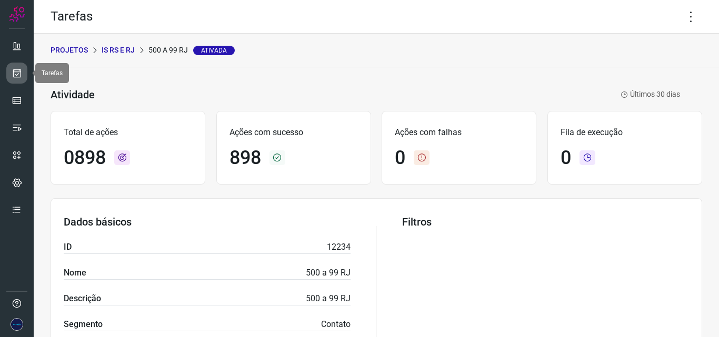  Describe the element at coordinates (75, 273) in the screenshot. I see `label: Nome` at that location.